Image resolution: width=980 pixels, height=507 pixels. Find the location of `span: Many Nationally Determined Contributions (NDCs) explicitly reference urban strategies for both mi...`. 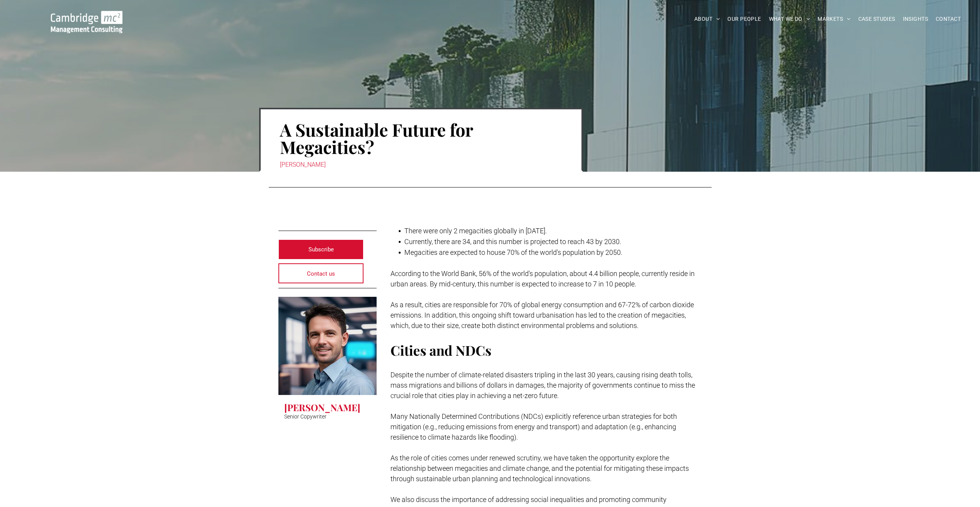

span: Many Nationally Determined Contributions (NDCs) explicitly reference urban strategies for both mi... is located at coordinates (533, 427).